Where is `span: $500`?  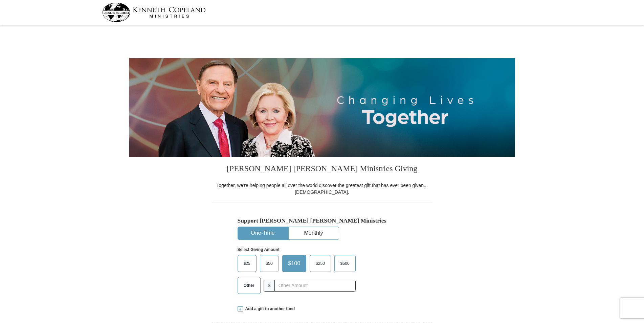
span: $500 is located at coordinates (345, 263).